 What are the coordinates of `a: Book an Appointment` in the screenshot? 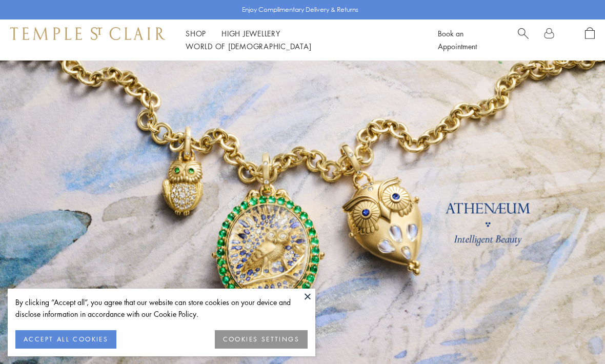 It's located at (457, 39).